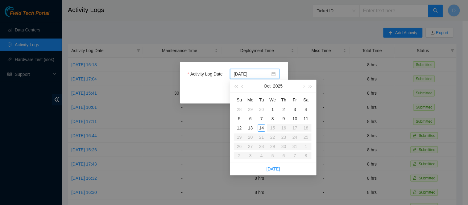 Image resolution: width=468 pixels, height=205 pixels. Describe the element at coordinates (251, 119) in the screenshot. I see `td: 2025-10-06` at that location.